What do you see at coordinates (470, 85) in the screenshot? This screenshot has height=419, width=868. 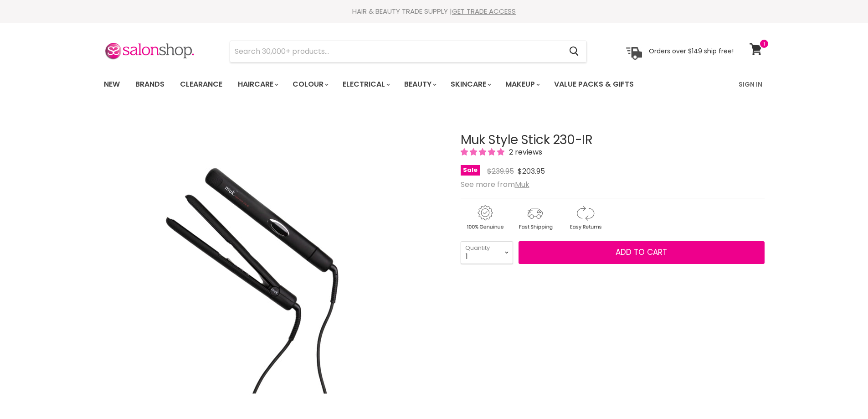 I see `a: Skincare` at bounding box center [470, 85].